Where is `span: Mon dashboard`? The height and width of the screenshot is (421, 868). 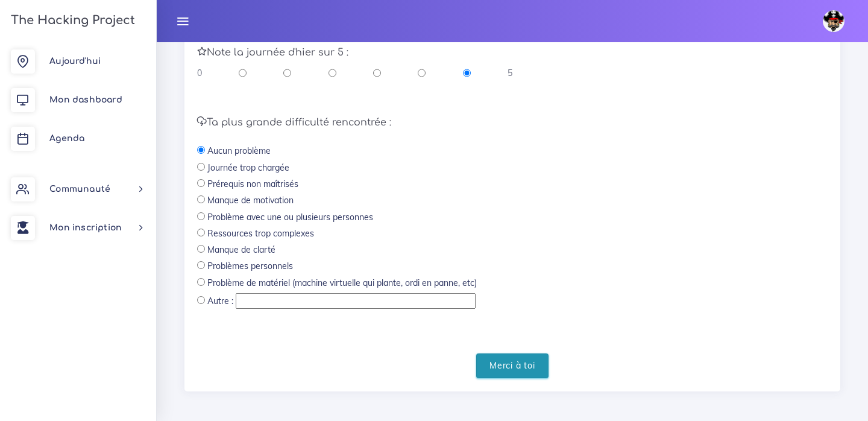 span: Mon dashboard is located at coordinates (85, 99).